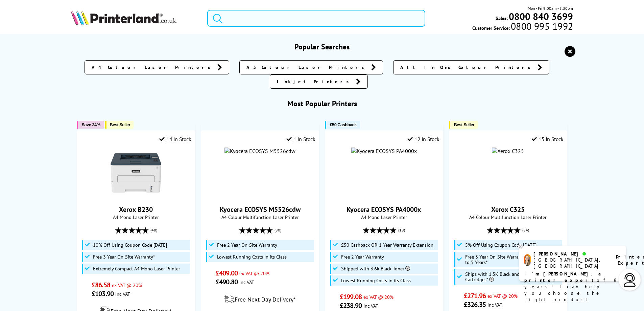 The width and height of the screenshot is (644, 311). I want to click on button: Save 34%, so click(90, 124).